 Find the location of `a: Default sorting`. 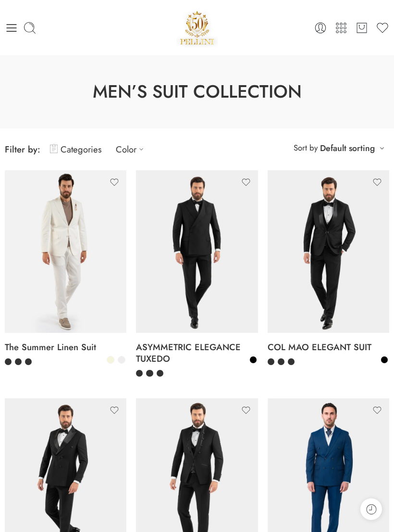

a: Default sorting is located at coordinates (347, 148).